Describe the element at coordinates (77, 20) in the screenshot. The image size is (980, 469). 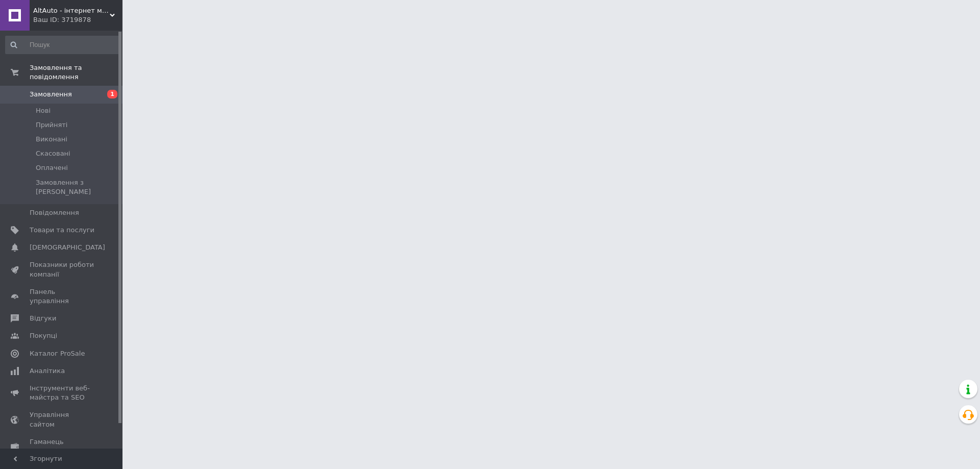
I see `div: Ваш ID: 3719878` at that location.